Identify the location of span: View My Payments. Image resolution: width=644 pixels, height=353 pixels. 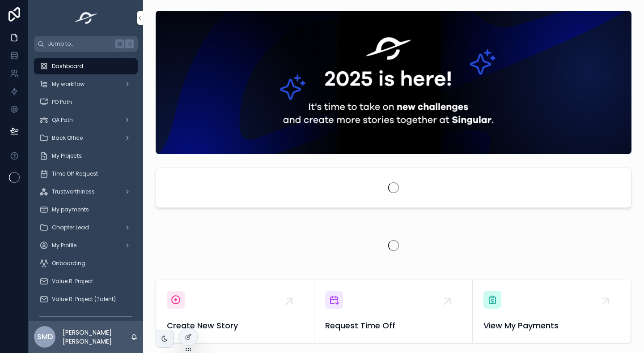
(552, 325).